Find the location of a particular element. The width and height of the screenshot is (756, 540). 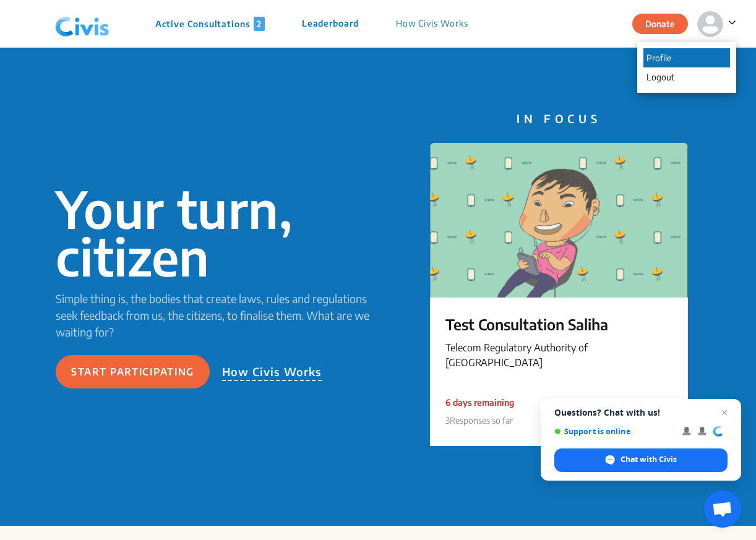

p: Active Consultations is located at coordinates (210, 24).